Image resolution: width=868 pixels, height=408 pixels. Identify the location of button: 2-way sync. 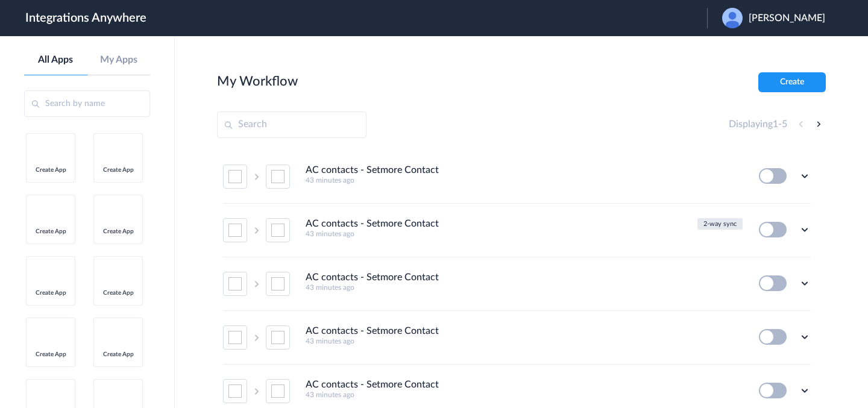
(720, 224).